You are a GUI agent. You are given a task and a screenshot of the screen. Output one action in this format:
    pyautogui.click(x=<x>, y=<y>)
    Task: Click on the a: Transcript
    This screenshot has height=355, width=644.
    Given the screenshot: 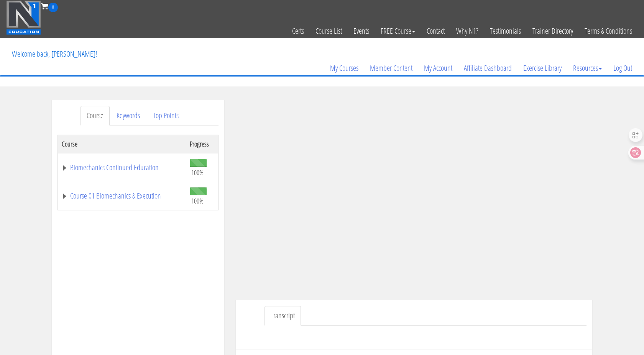 What is the action you would take?
    pyautogui.click(x=282, y=316)
    